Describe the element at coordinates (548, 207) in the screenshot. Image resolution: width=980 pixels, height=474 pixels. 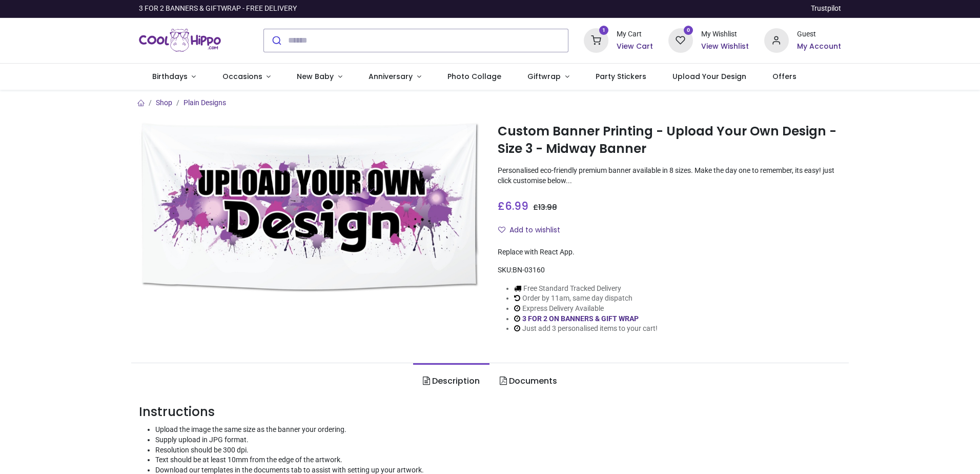
I see `span: 13.98` at that location.